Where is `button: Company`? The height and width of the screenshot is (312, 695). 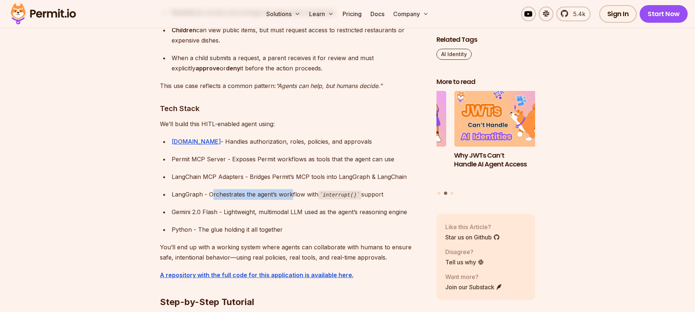 button: Company is located at coordinates (411, 14).